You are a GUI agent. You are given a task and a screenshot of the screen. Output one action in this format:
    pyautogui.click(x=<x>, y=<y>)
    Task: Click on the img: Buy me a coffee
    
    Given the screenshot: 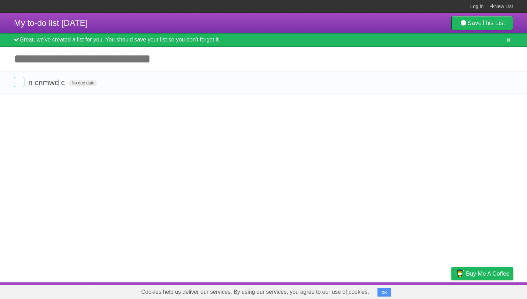 What is the action you would take?
    pyautogui.click(x=459, y=273)
    